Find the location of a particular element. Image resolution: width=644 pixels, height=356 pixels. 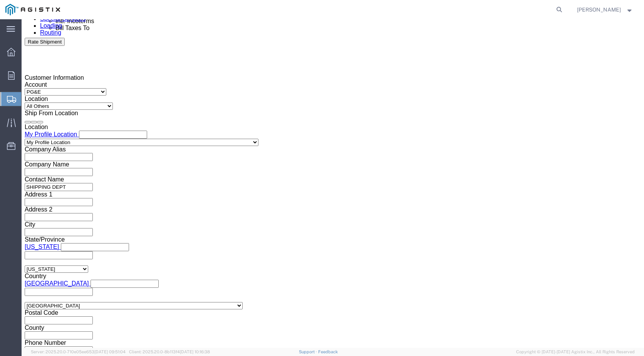

span: Alberto Quezada is located at coordinates (599, 10).